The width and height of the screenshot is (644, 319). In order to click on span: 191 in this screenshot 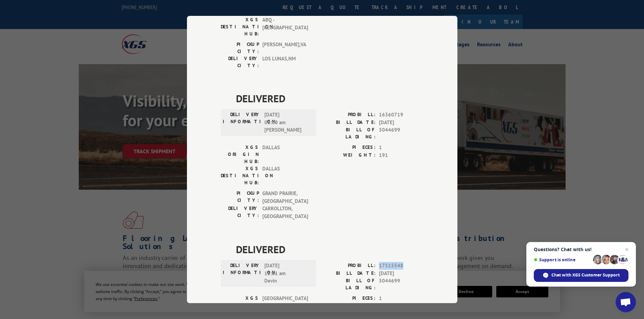, I will do `click(401, 156)`.